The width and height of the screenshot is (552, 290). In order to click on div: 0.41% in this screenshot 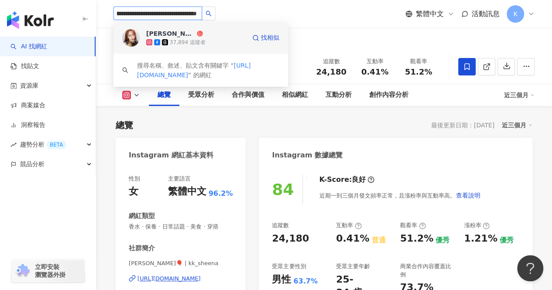, I will do `click(353, 239)`.